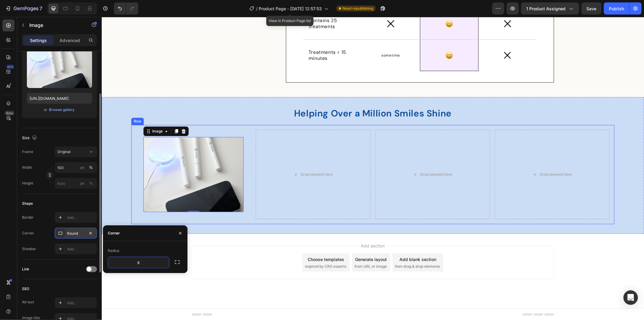  What do you see at coordinates (38, 40) in the screenshot?
I see `p: Settings` at bounding box center [38, 40].